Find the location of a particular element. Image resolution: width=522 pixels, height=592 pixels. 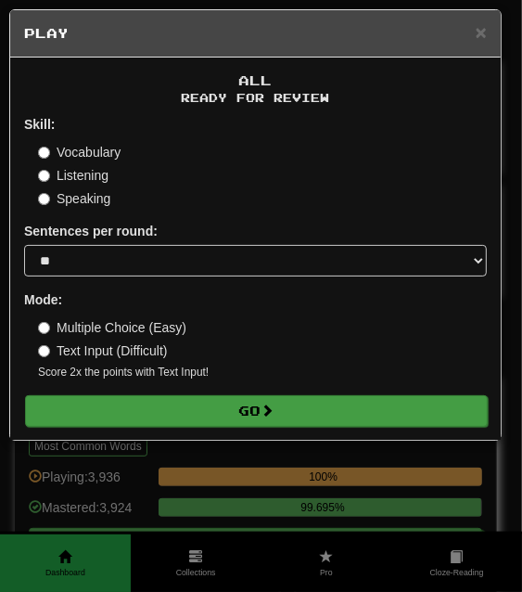

label: Speaking is located at coordinates (74, 199).